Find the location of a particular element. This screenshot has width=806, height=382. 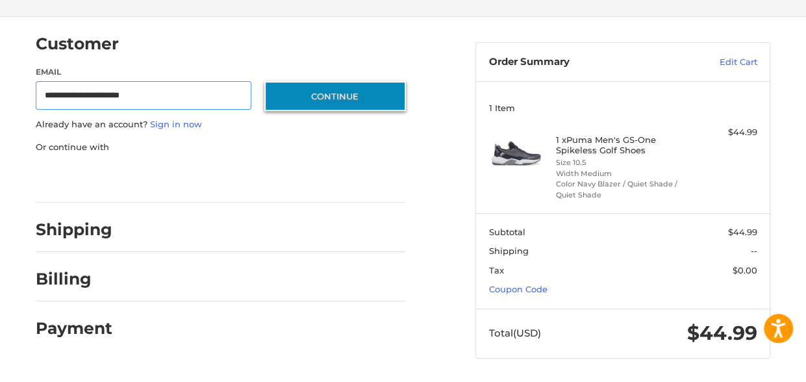

span: Total (USD) is located at coordinates (515, 332).